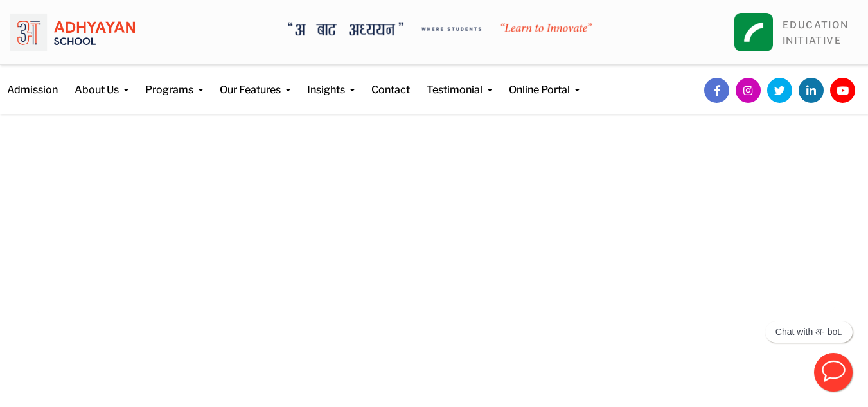  I want to click on a: Testimonial, so click(459, 81).